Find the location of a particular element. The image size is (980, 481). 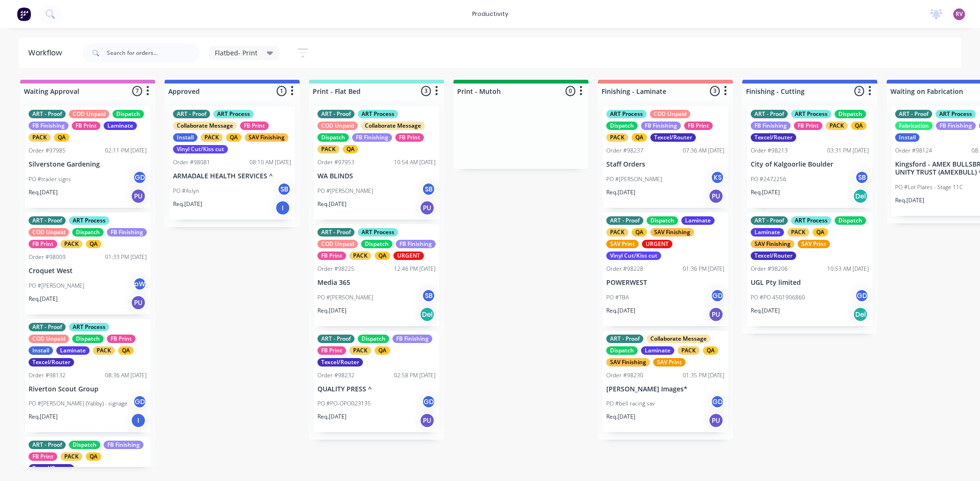

div: SAV Print is located at coordinates (622, 244).